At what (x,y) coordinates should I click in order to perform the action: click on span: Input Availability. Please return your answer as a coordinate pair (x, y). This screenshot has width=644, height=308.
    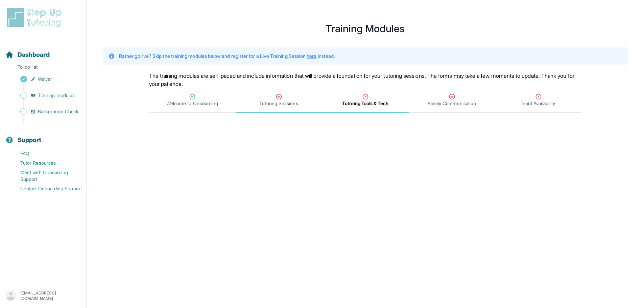
    Looking at the image, I should click on (538, 104).